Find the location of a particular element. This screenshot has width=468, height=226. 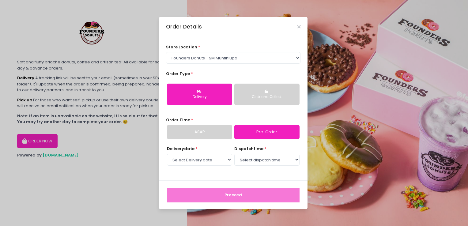

span: Order Time is located at coordinates (178, 120).